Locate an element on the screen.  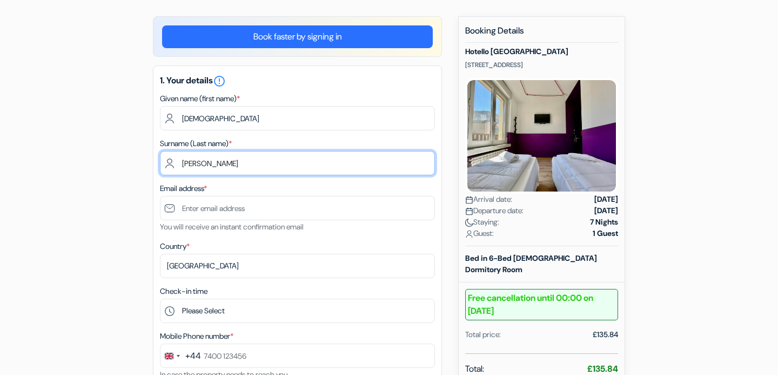
a: error_outline is located at coordinates (219, 80).